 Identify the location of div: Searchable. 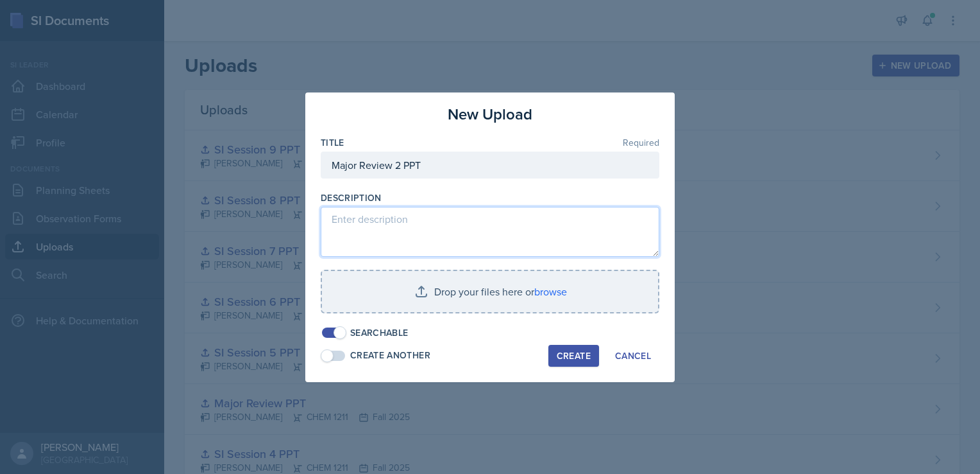
(379, 332).